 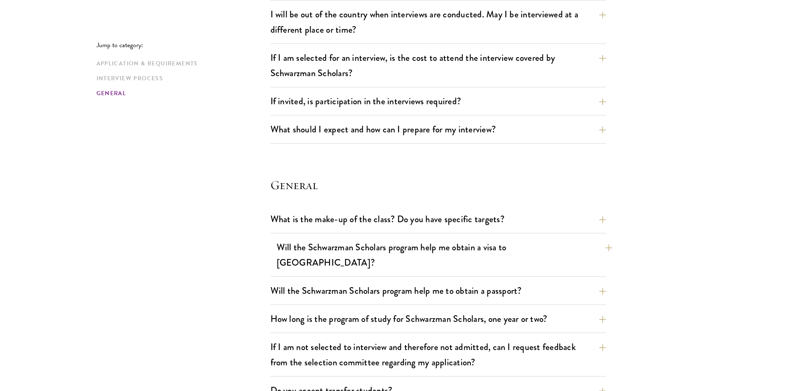 What do you see at coordinates (183, 45) in the screenshot?
I see `p: Jump to category:` at bounding box center [183, 45].